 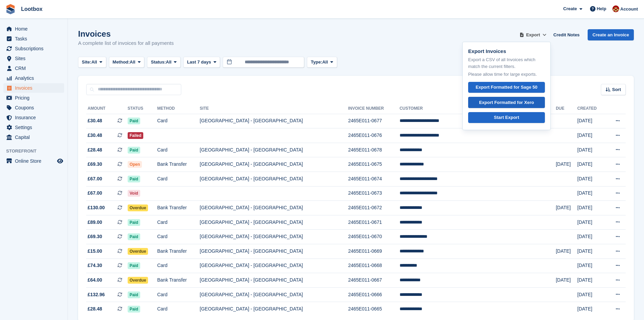 I want to click on span: Insurance, so click(x=35, y=118).